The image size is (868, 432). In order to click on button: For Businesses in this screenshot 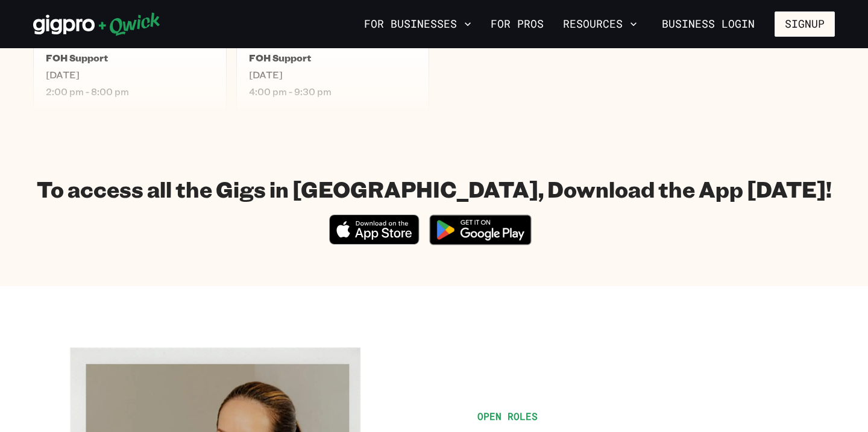, I will do `click(418, 24)`.